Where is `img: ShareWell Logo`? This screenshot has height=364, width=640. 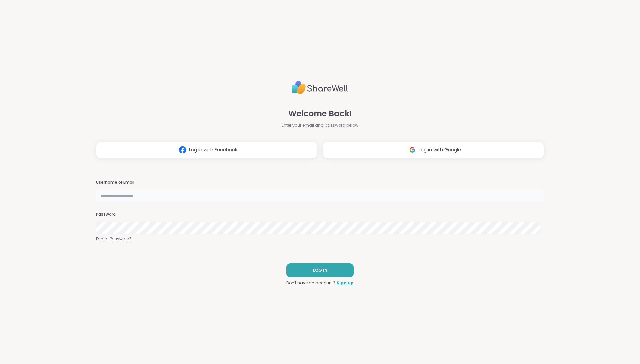 img: ShareWell Logo is located at coordinates (320, 87).